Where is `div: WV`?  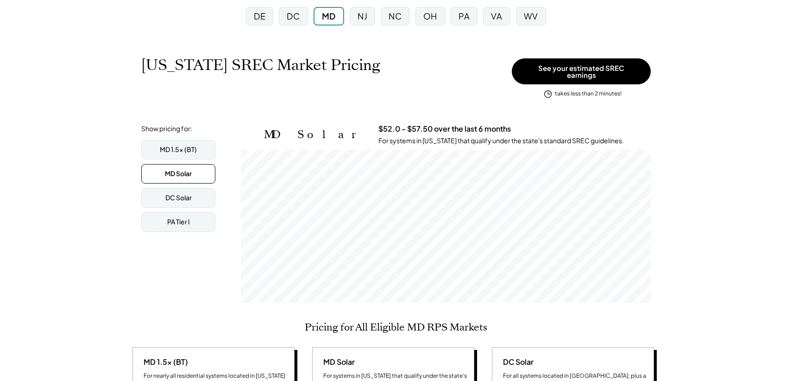
div: WV is located at coordinates (531, 16).